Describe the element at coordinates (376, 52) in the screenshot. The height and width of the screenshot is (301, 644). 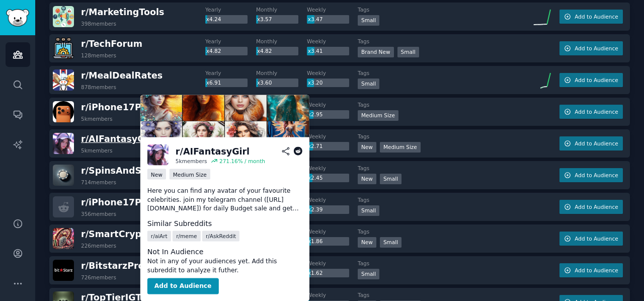
I see `div: Brand New` at that location.